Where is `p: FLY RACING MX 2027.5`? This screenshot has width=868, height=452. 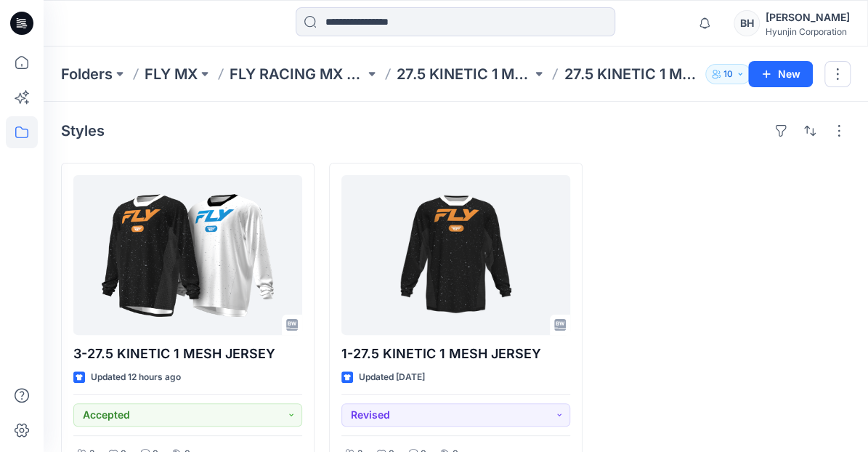 p: FLY RACING MX 2027.5 is located at coordinates (298, 74).